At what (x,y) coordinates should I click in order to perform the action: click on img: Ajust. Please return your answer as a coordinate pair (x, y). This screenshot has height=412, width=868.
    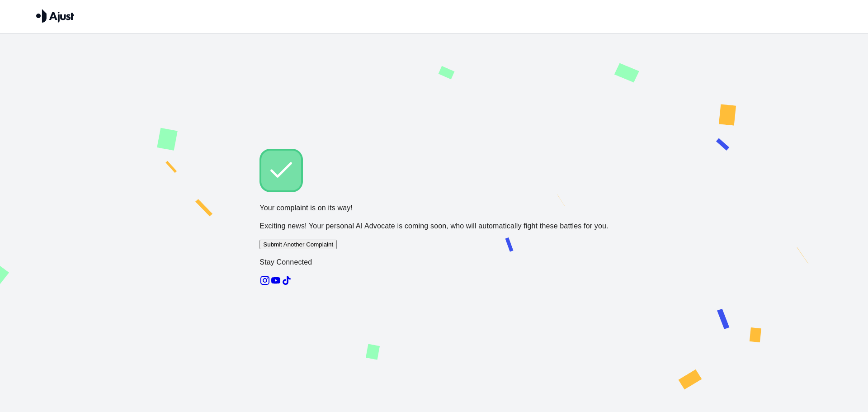
    Looking at the image, I should click on (55, 16).